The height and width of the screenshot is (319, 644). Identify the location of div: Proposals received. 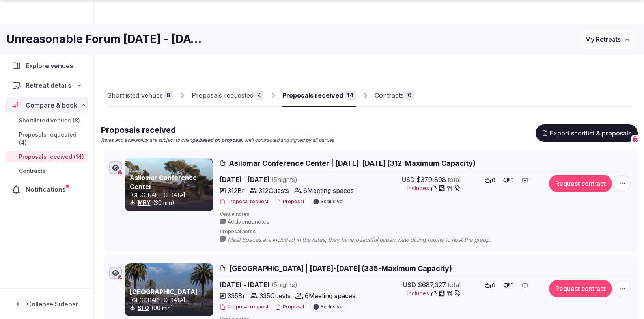
(313, 95).